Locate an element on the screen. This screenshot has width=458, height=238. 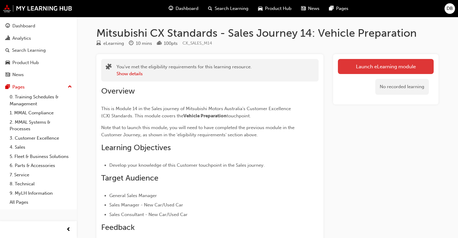
span: This is Module 14 in the Sales journey of Mitsubishi Motors Australia's Customer Excellence (CX) ... is located at coordinates (197, 112).